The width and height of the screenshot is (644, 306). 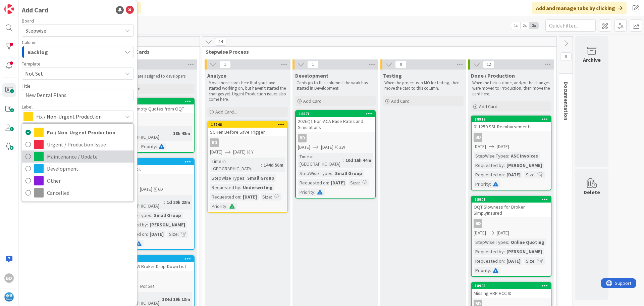 I want to click on div: 18919011250 SSL Reimbursements, so click(x=511, y=123).